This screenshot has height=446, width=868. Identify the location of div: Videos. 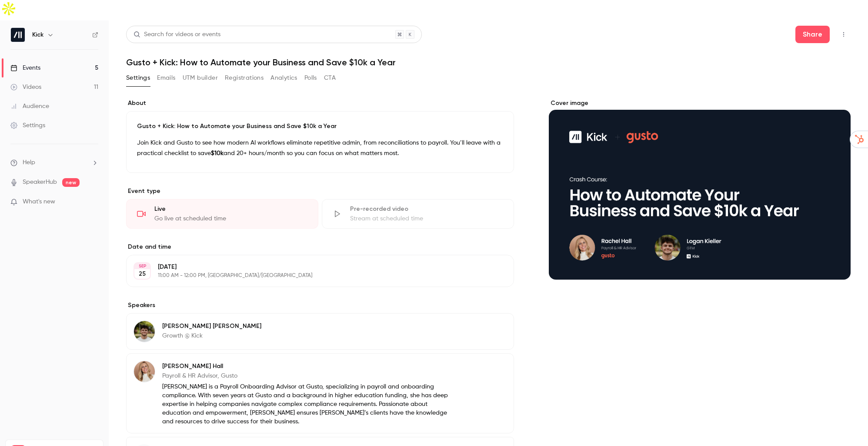
(26, 87).